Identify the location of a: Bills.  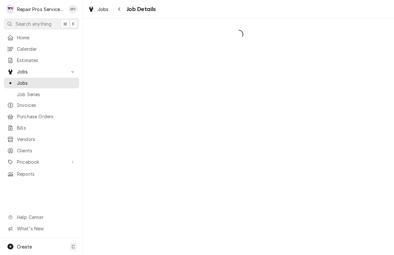
(41, 128).